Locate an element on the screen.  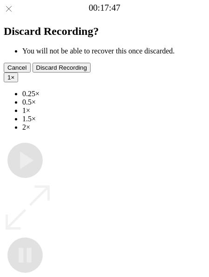
a: 00:17:47 is located at coordinates (105, 8).